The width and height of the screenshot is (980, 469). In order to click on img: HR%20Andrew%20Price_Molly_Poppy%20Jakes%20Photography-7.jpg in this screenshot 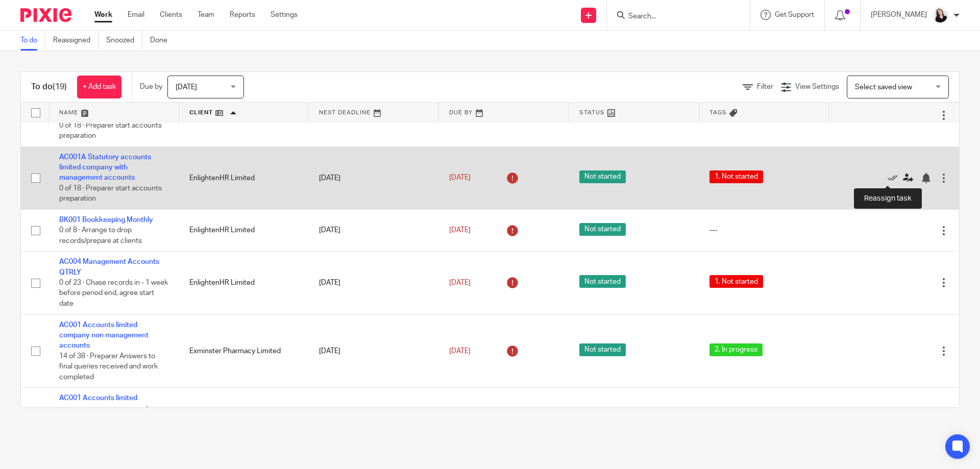, I will do `click(940, 15)`.